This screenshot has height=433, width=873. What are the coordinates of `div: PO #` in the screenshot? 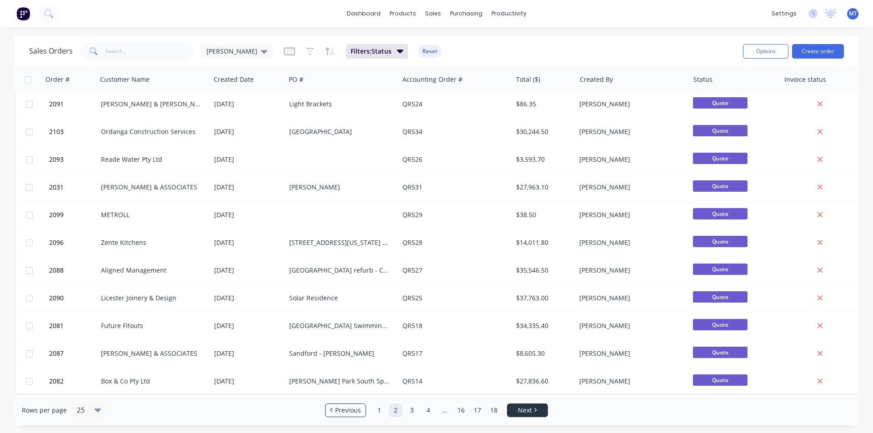 It's located at (296, 80).